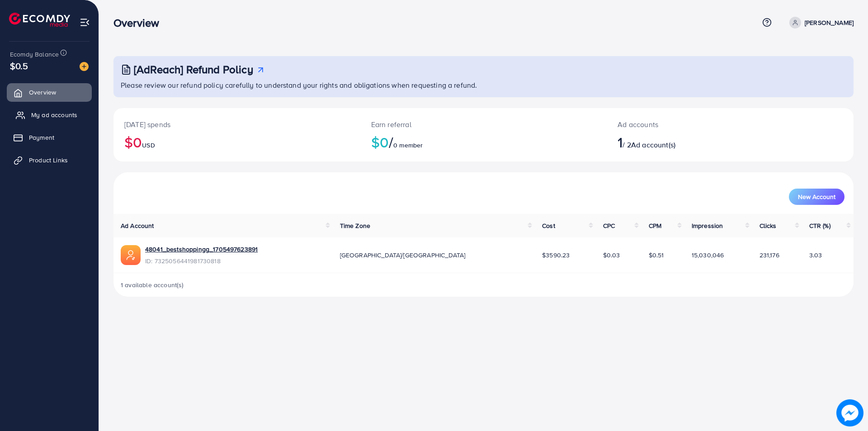 The height and width of the screenshot is (431, 868). I want to click on a: My ad accounts, so click(50, 115).